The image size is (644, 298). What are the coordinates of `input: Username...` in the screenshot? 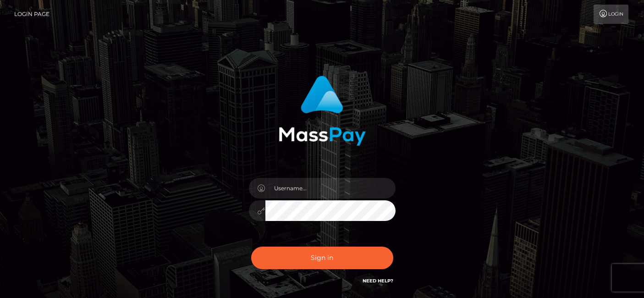 It's located at (331, 188).